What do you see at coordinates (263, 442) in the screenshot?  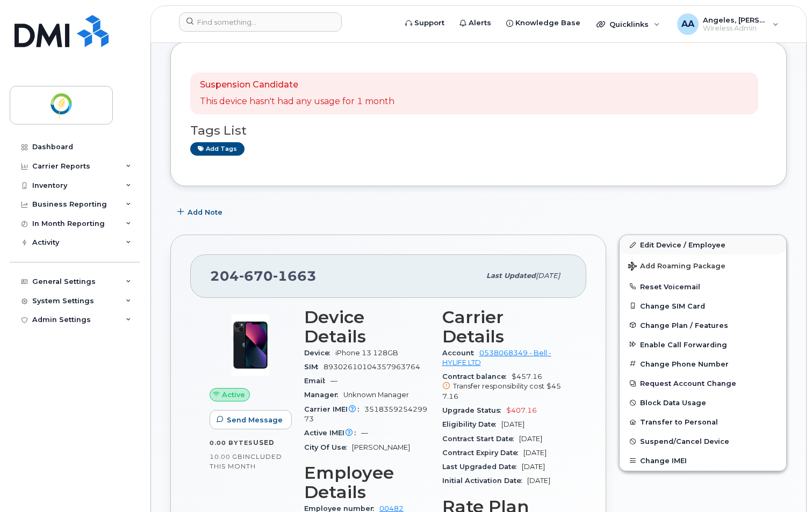 I see `span: used` at bounding box center [263, 442].